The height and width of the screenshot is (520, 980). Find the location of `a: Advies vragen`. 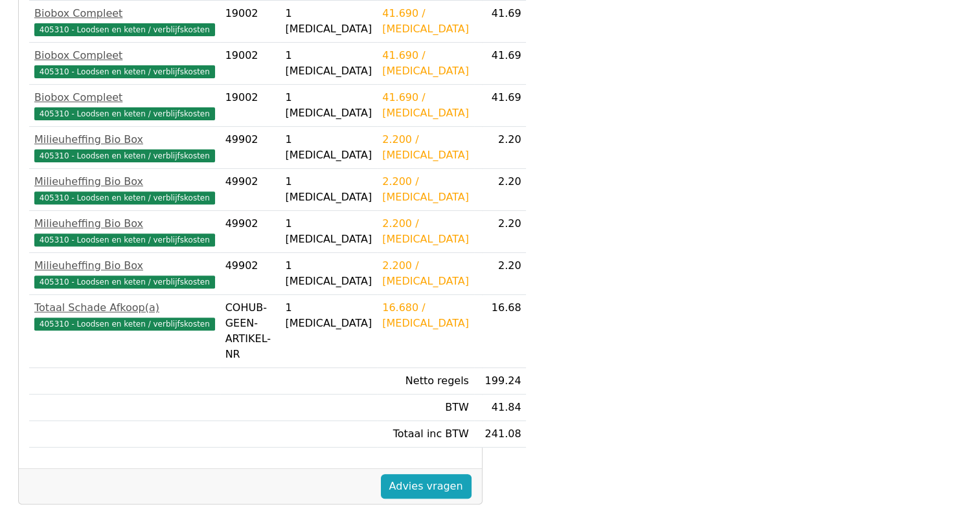

a: Advies vragen is located at coordinates (426, 486).